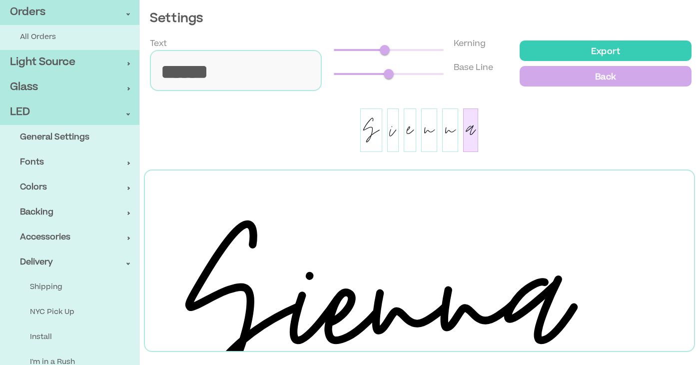  Describe the element at coordinates (68, 112) in the screenshot. I see `span: LED` at that location.